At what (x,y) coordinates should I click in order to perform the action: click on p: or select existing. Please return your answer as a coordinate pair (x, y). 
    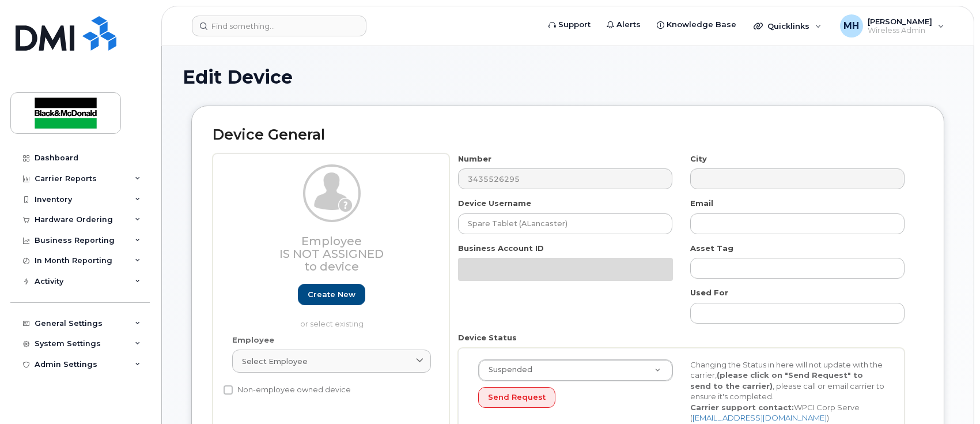
    Looking at the image, I should click on (332, 324).